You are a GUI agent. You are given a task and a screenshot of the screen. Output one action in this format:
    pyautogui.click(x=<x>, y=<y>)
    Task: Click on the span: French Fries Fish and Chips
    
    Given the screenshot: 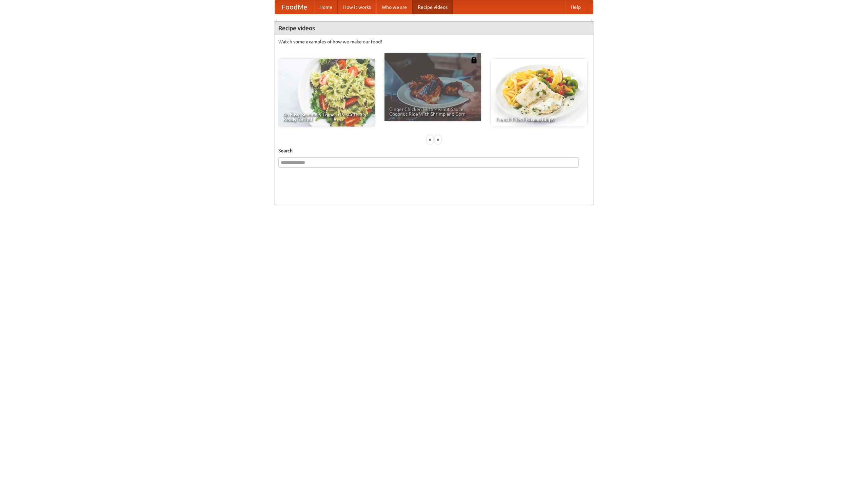 What is the action you would take?
    pyautogui.click(x=539, y=119)
    